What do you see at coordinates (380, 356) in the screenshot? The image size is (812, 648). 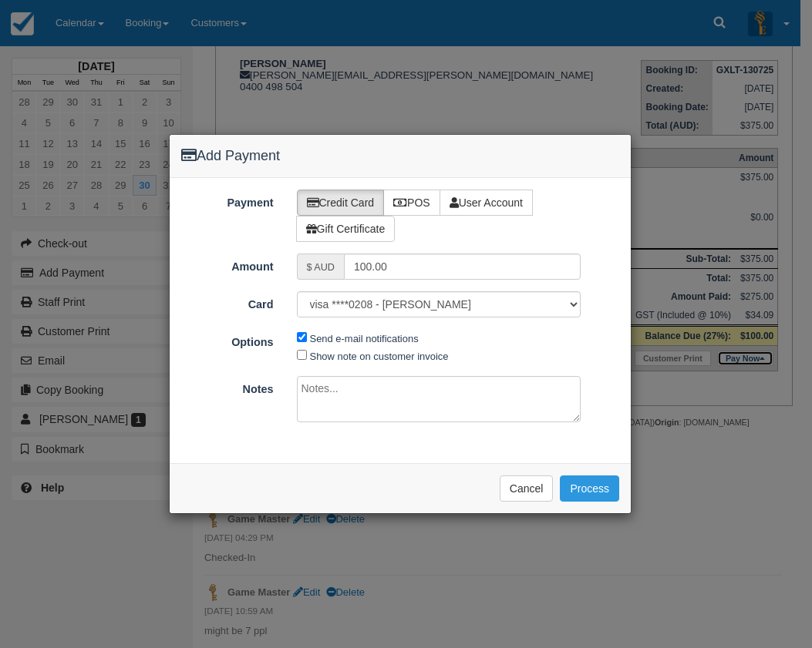 I see `label: Show note on customer invoice` at bounding box center [380, 356].